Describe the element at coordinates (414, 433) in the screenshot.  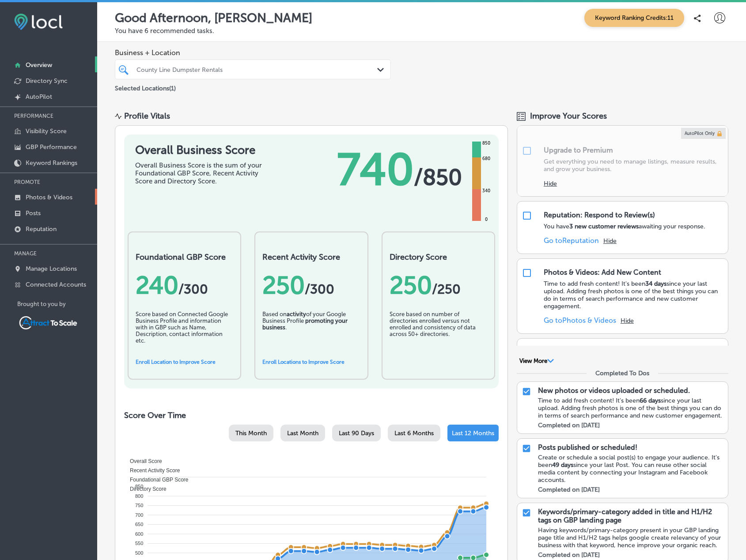
I see `span: Last 6 Months` at that location.